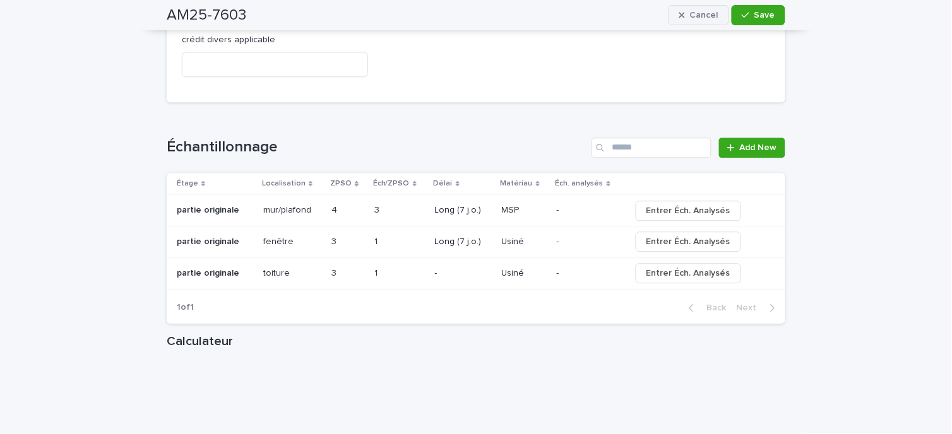 This screenshot has height=434, width=952. What do you see at coordinates (713, 308) in the screenshot?
I see `span: Back` at bounding box center [713, 308].